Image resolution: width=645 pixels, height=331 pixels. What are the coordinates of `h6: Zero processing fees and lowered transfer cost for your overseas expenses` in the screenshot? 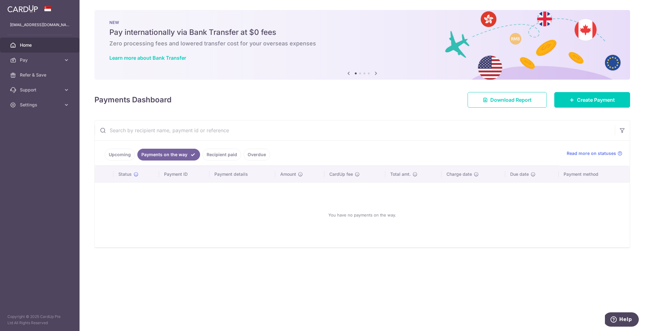 It's located at (362, 43).